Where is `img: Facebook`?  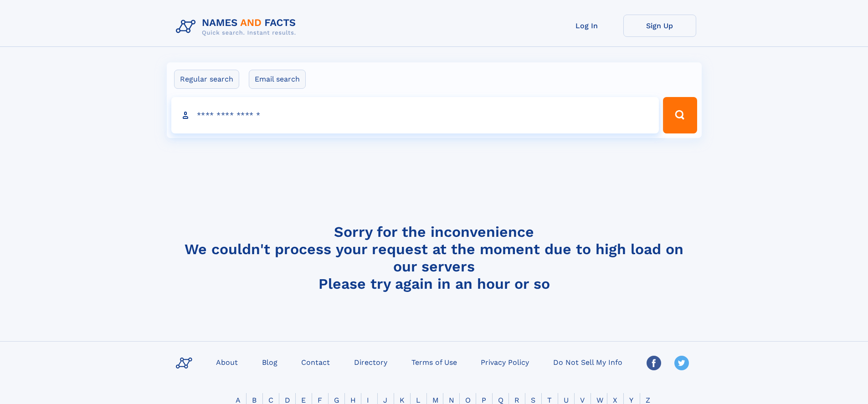
img: Facebook is located at coordinates (654, 363).